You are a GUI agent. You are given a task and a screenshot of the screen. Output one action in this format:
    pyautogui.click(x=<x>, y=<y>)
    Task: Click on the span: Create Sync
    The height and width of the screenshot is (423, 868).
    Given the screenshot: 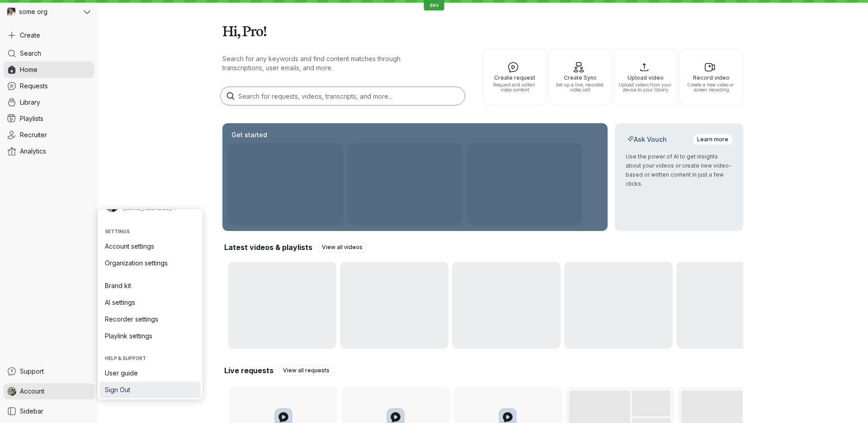 What is the action you would take?
    pyautogui.click(x=580, y=77)
    